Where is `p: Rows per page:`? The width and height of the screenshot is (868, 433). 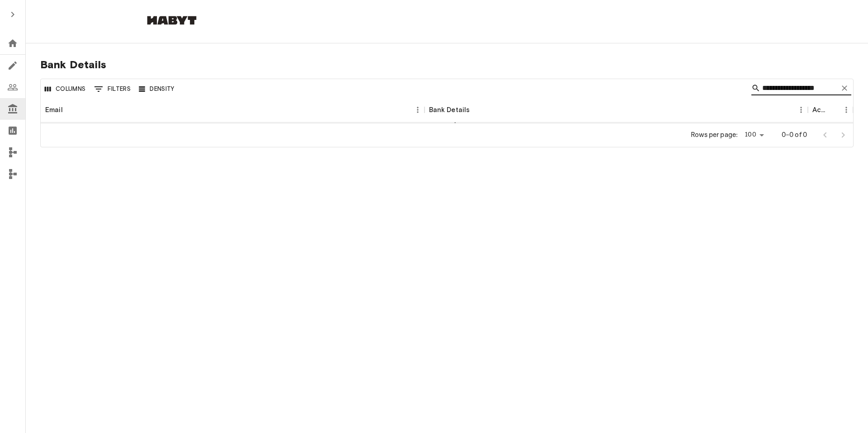 p: Rows per page: is located at coordinates (715, 135).